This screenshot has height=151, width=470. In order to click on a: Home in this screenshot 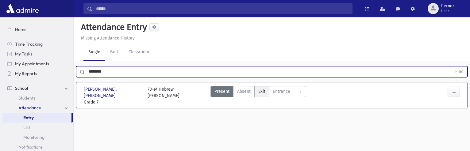, I will do `click(38, 29)`.